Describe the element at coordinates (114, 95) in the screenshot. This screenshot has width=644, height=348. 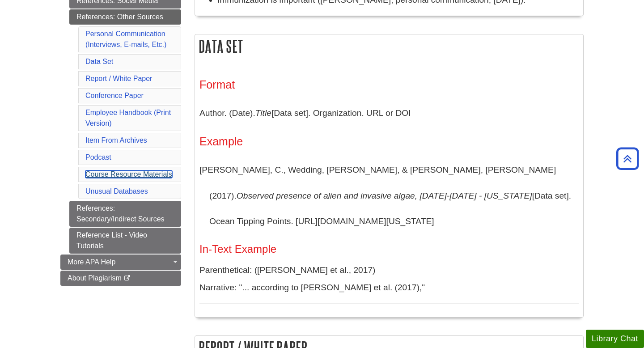
I see `a: Conference Paper` at that location.